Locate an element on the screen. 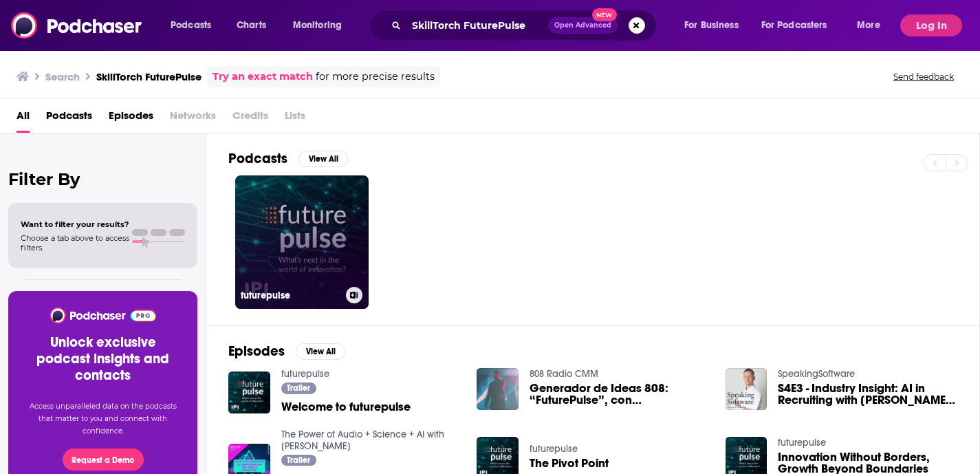 This screenshot has width=980, height=474. a: The Power of Audio + Science + AI with Jasmine Moradi is located at coordinates (363, 440).